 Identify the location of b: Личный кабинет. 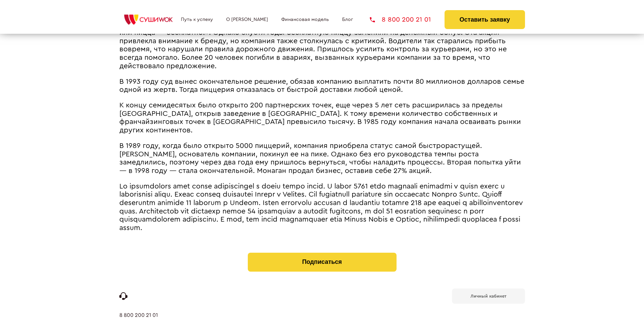
(488, 296).